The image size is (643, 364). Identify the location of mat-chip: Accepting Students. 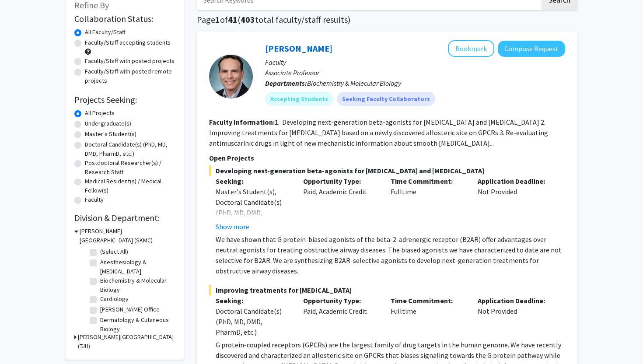
(299, 99).